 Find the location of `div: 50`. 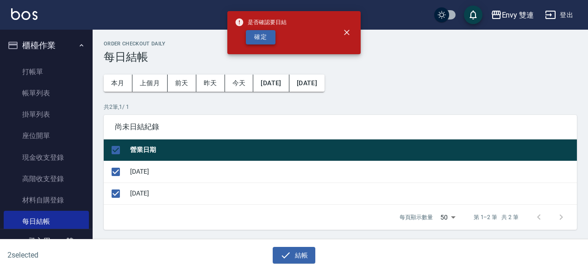

div: 50 is located at coordinates (448, 217).